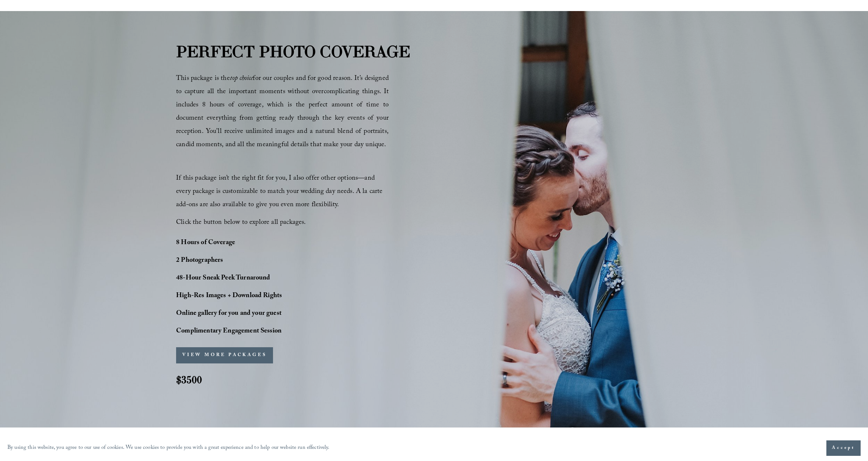 This screenshot has width=868, height=461. What do you see at coordinates (241, 223) in the screenshot?
I see `span: Click the button below to explore all packages.` at bounding box center [241, 223].